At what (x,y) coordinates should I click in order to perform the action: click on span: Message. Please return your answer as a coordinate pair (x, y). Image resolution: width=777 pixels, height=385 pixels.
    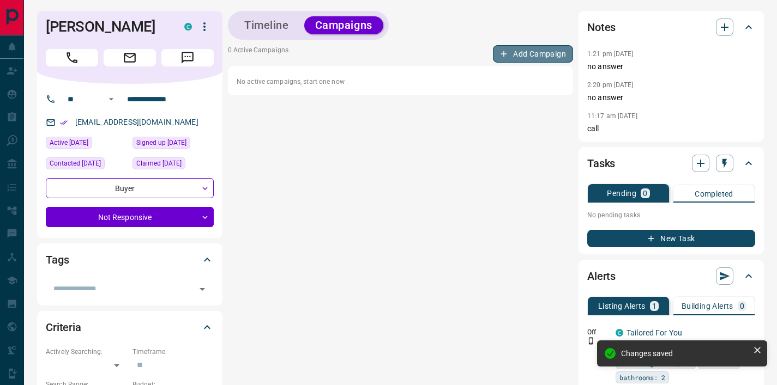
    Looking at the image, I should click on (188, 58).